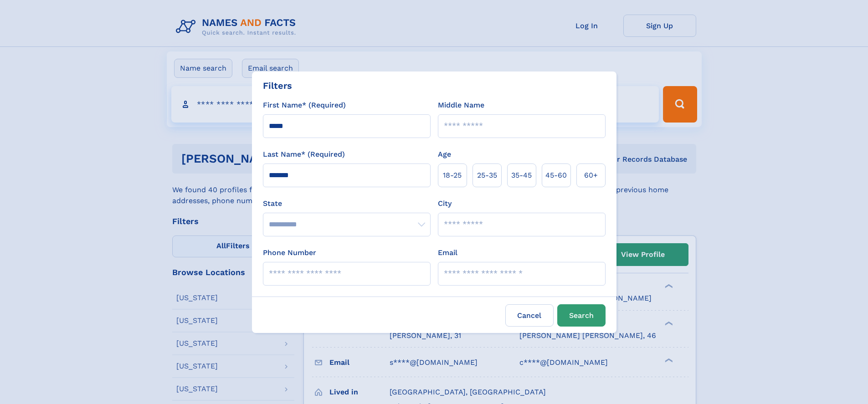  I want to click on div: Filters, so click(278, 86).